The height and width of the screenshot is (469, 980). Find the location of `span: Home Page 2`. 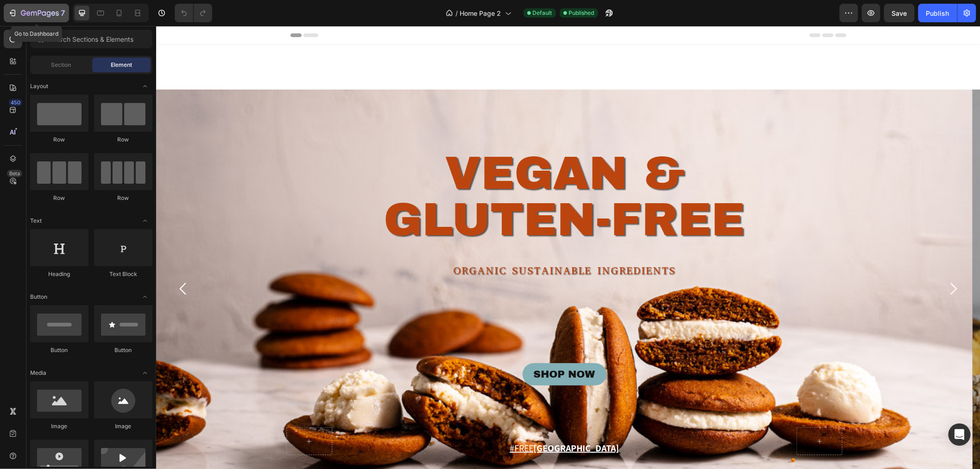

span: Home Page 2 is located at coordinates (481, 13).